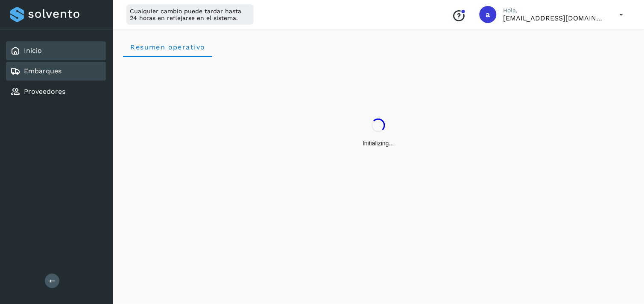 This screenshot has width=644, height=304. Describe the element at coordinates (555, 18) in the screenshot. I see `p: alejperez@niagarawater.com` at that location.